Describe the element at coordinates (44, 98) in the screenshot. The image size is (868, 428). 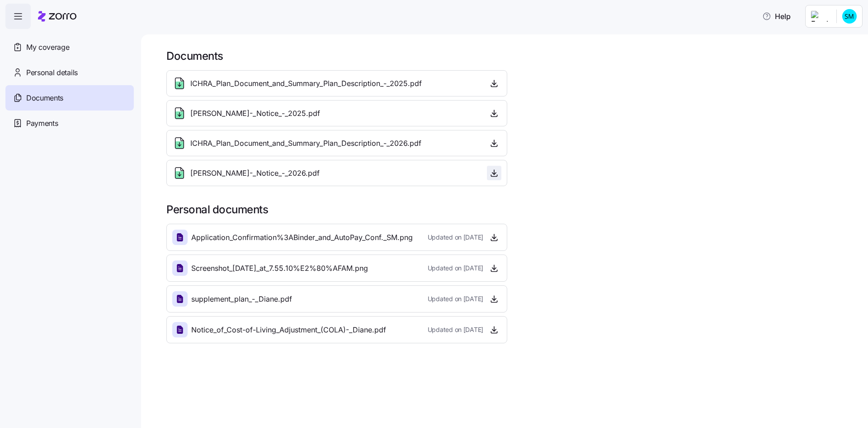
I see `span: Documents` at that location.